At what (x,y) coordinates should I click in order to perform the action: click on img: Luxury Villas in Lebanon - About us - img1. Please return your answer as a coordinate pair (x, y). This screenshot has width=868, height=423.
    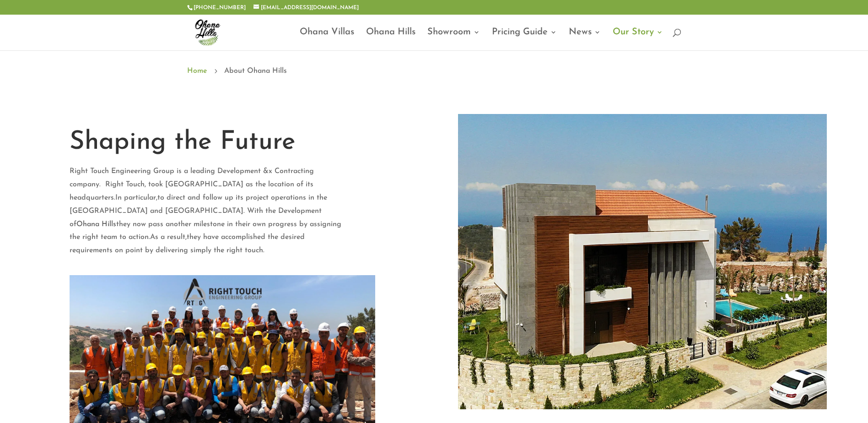
    Looking at the image, I should click on (643, 261).